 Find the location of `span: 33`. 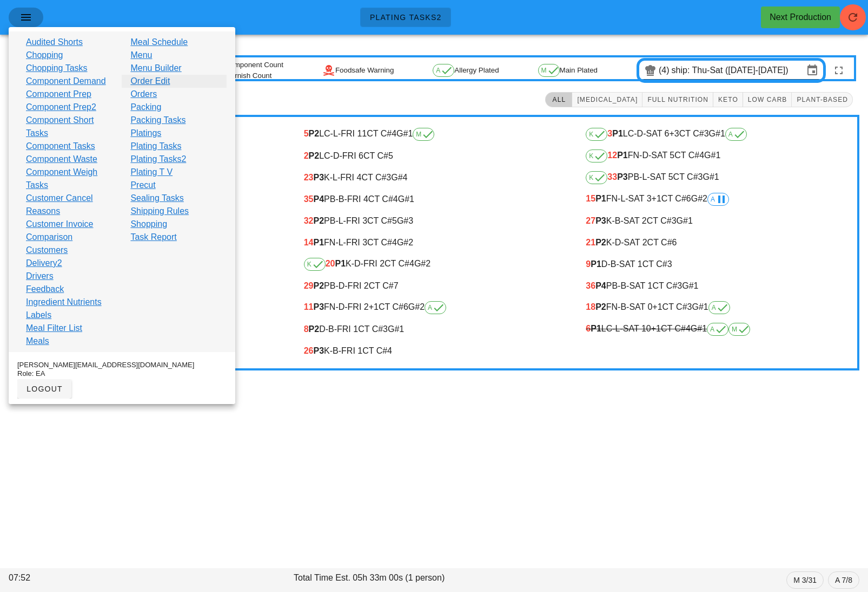

span: 33 is located at coordinates (612, 177).